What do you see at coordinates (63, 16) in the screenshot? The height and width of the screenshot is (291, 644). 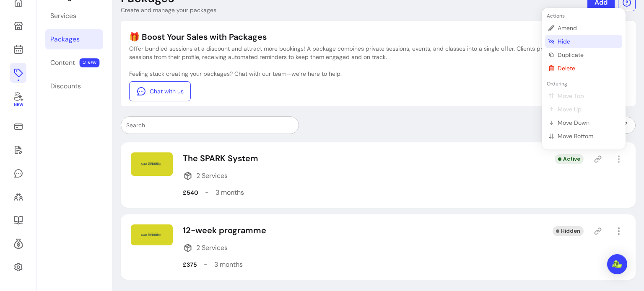 I see `div: Services` at bounding box center [63, 16].